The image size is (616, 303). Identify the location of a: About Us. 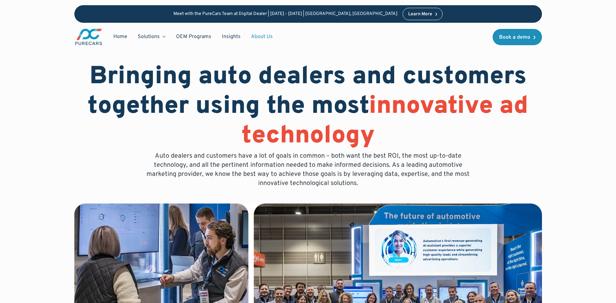
(262, 37).